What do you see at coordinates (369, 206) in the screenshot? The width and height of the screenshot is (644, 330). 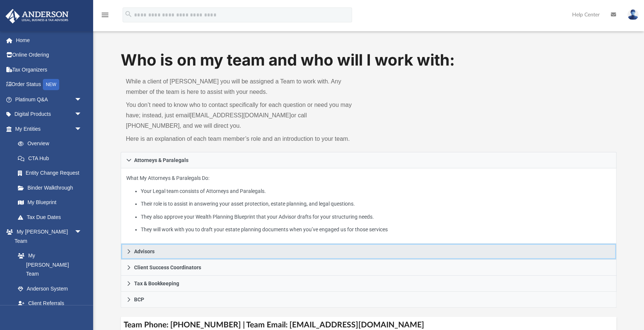 I see `div: Attorneys & Paralegals` at bounding box center [369, 206].